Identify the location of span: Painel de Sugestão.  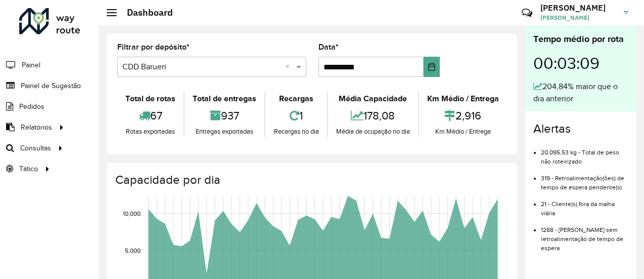
(51, 85).